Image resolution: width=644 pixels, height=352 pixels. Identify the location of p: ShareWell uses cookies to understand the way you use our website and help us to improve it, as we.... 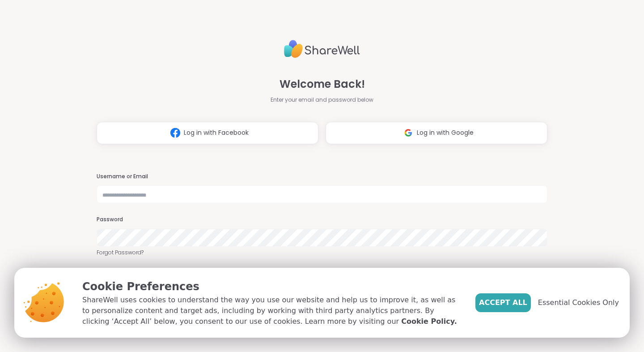
(271, 311).